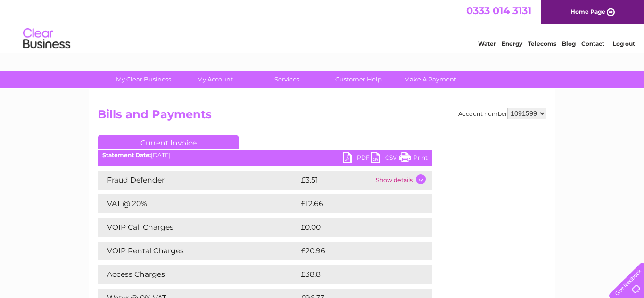 Image resolution: width=644 pixels, height=298 pixels. I want to click on div: Account number, so click(502, 114).